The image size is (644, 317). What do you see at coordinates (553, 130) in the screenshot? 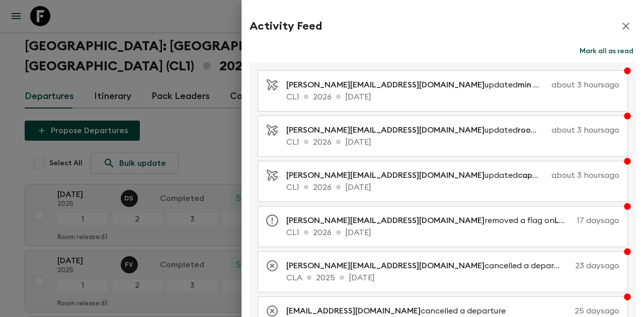
I see `span: room release days` at bounding box center [553, 130].